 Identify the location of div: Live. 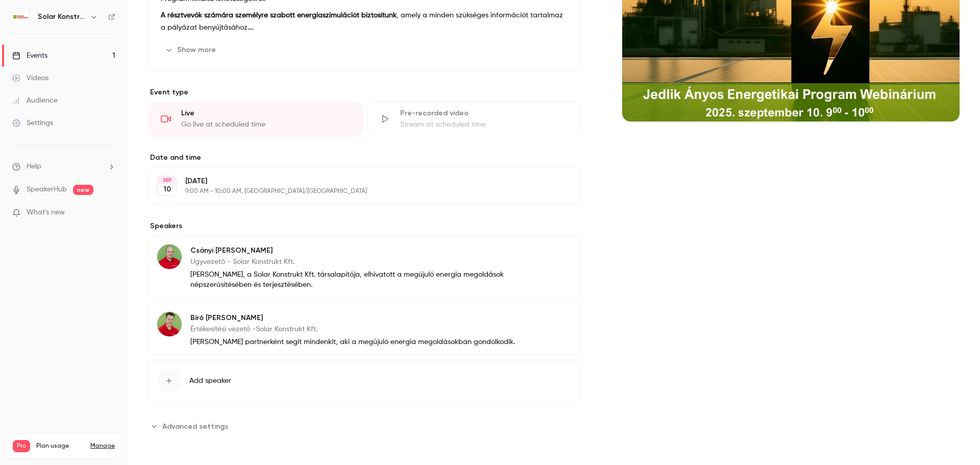
(265, 113).